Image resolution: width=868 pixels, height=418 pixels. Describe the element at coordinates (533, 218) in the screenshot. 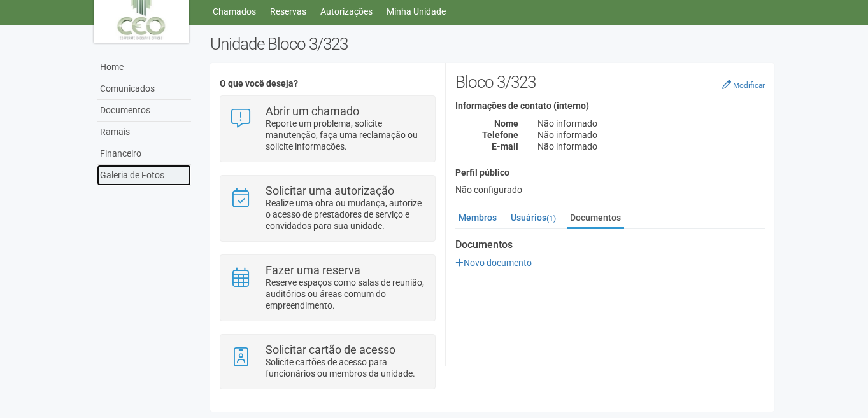

I see `a: Usuários(1)` at that location.